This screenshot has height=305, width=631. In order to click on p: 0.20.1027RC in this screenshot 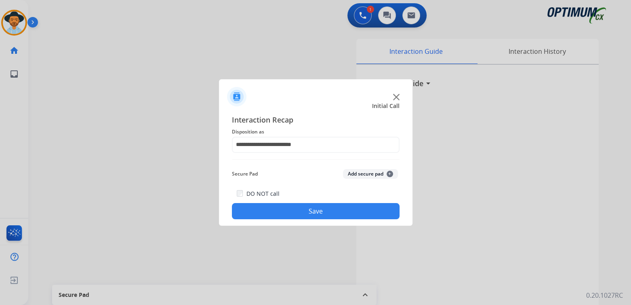, I will do `click(605, 295)`.